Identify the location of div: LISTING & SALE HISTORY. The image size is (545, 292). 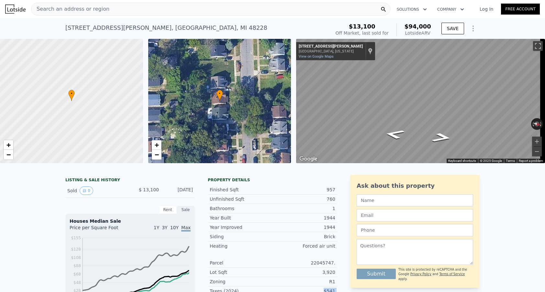
(130, 180).